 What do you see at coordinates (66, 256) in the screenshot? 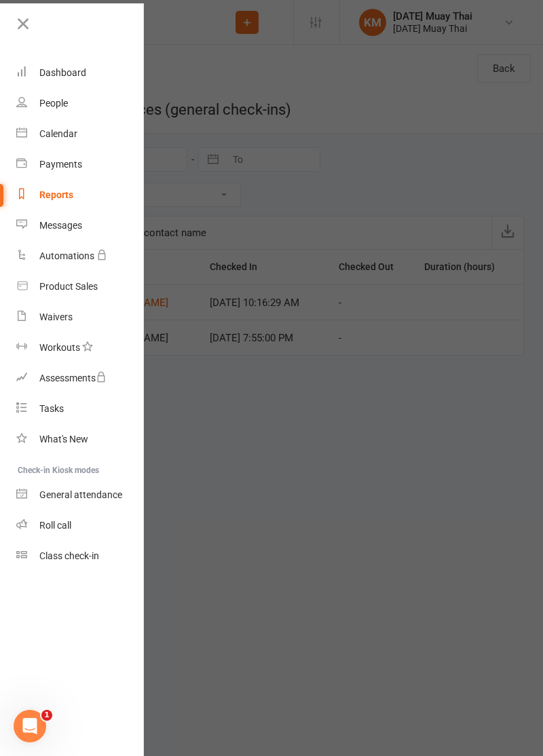
I see `div: Automations` at bounding box center [66, 256].